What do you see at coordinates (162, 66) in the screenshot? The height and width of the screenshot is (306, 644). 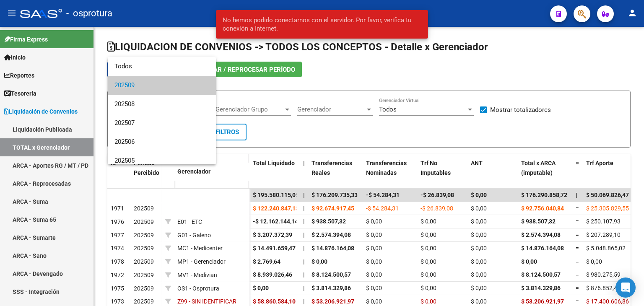 I see `span: Todos` at bounding box center [162, 66].